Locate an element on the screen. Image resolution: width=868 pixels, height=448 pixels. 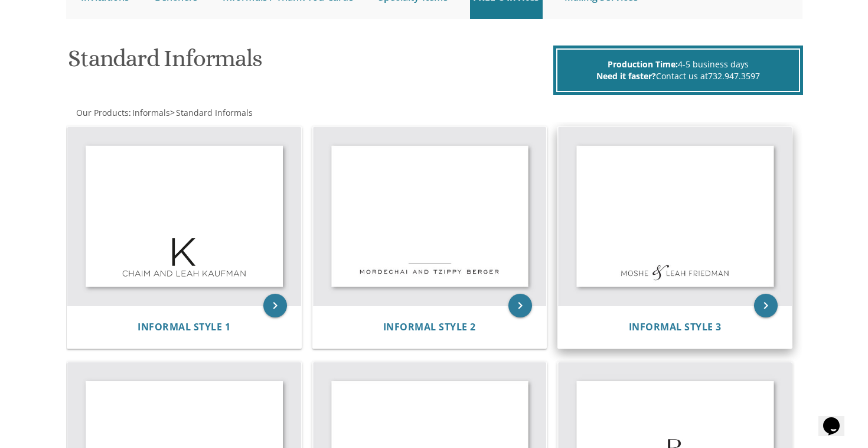
div: 4-5 business days Contact us at is located at coordinates (678, 70).